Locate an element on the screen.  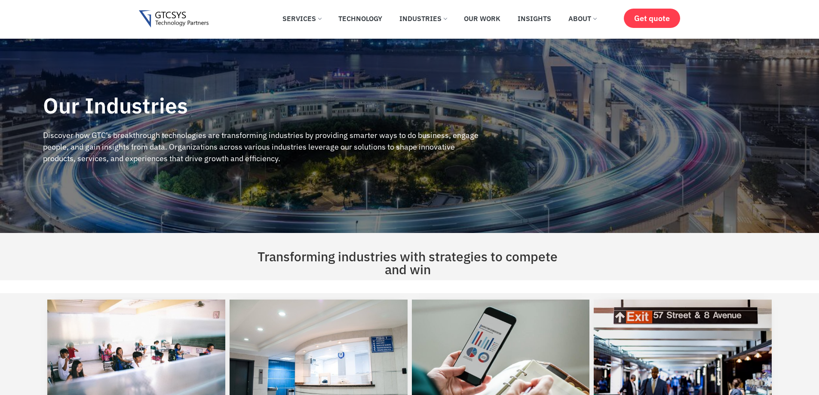
h2: Our Industries is located at coordinates (264, 106).